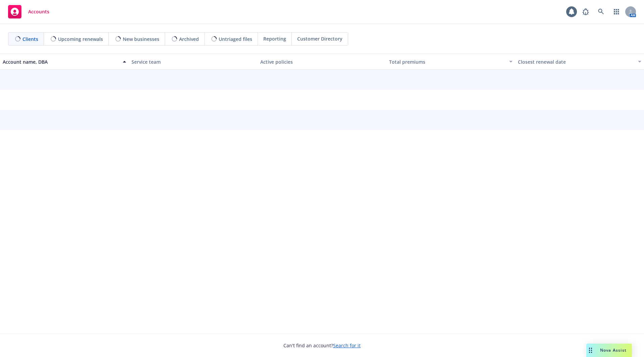 This screenshot has height=357, width=644. I want to click on span: Can't find an account?, so click(322, 345).